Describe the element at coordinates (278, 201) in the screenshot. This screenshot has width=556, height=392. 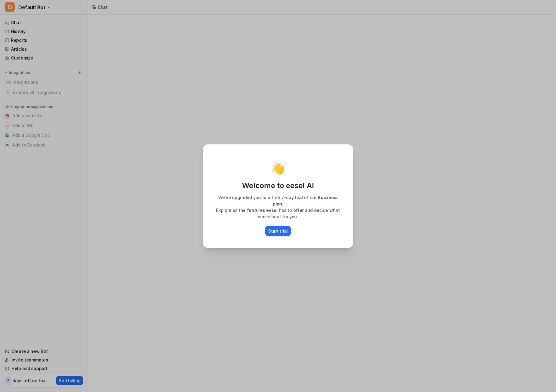
I see `p: We’ve upgraded you to a free 7-day trial of our` at that location.